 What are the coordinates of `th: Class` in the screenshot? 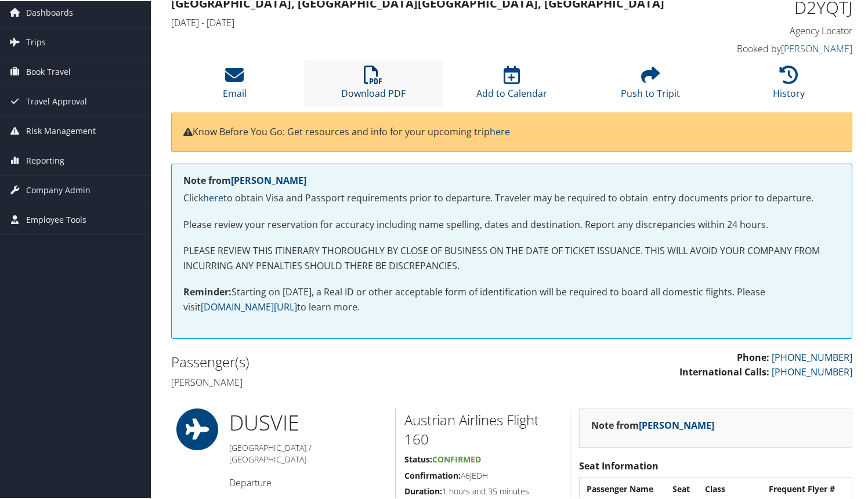 It's located at (731, 489).